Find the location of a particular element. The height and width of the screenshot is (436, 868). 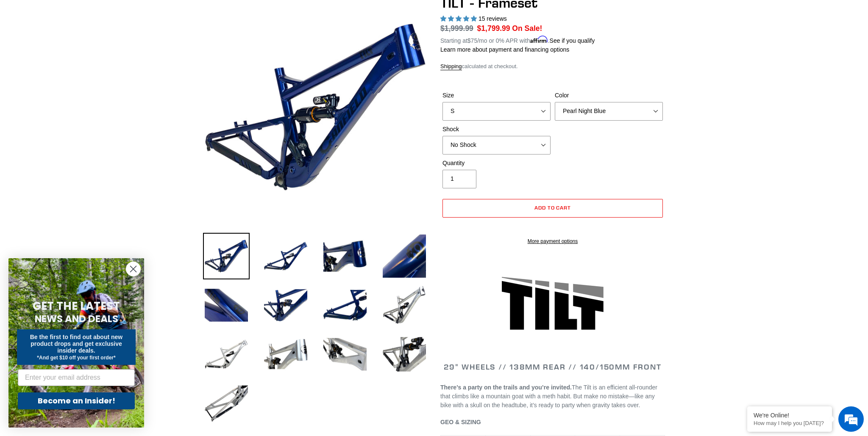

button: Become an Insider! is located at coordinates (76, 401).